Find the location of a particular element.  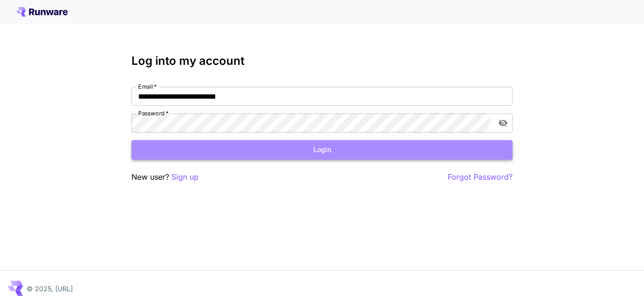

label: Email is located at coordinates (147, 86).